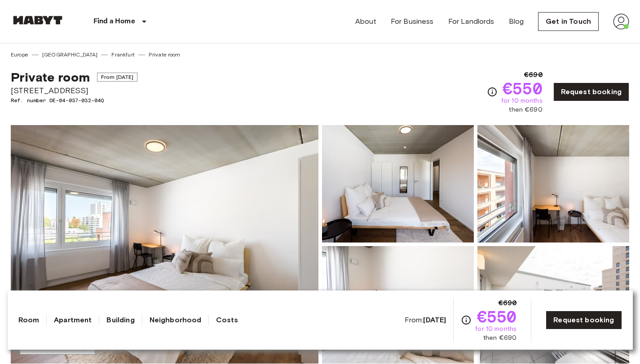 The height and width of the screenshot is (364, 640). I want to click on span: From:, so click(426, 320).